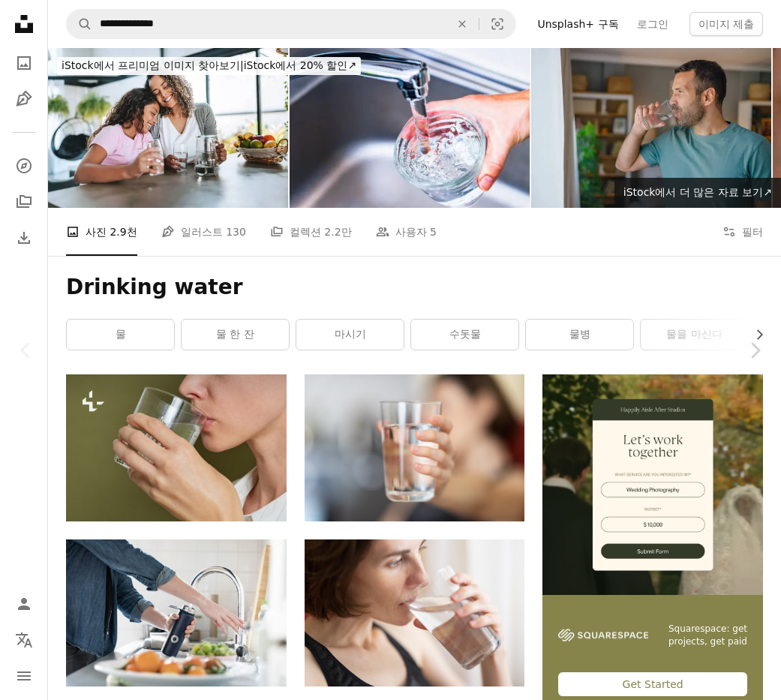 This screenshot has height=700, width=781. I want to click on a: 검은 탱크 탑 식수에 여자, so click(415, 613).